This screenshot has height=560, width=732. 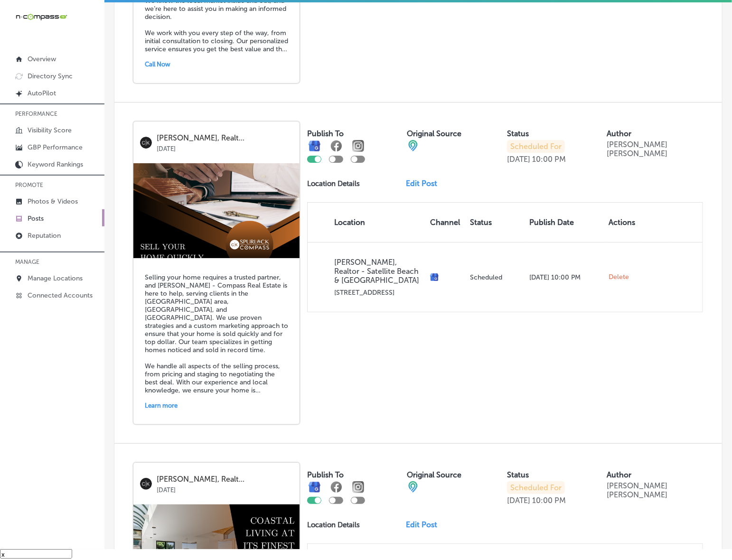 What do you see at coordinates (496, 222) in the screenshot?
I see `th: Status` at bounding box center [496, 222].